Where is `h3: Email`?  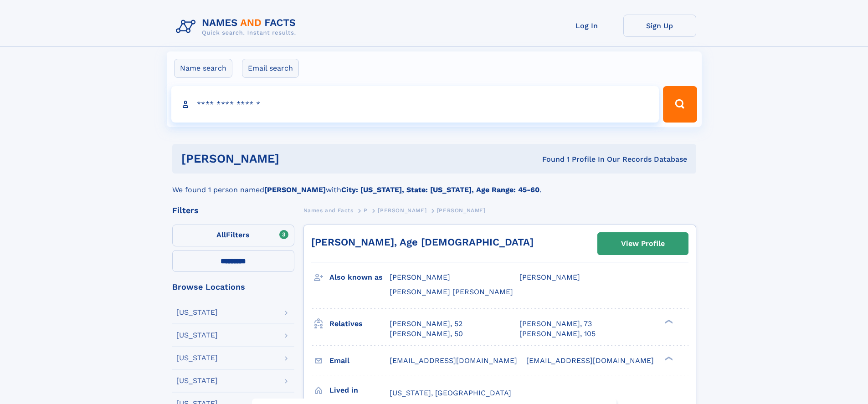
h3: Email is located at coordinates (360, 361).